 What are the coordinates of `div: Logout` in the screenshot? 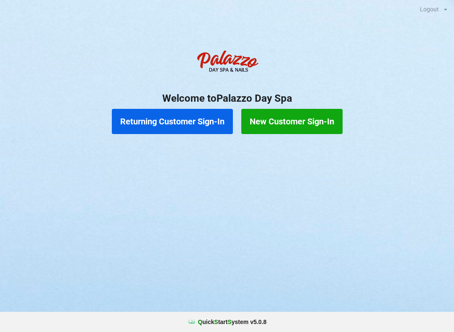 It's located at (430, 9).